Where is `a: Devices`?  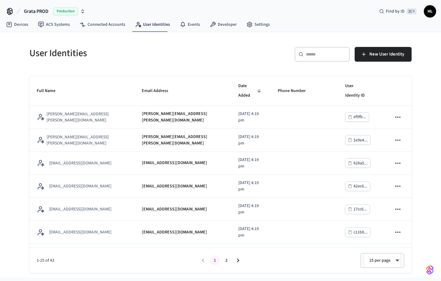 a: Devices is located at coordinates (17, 25).